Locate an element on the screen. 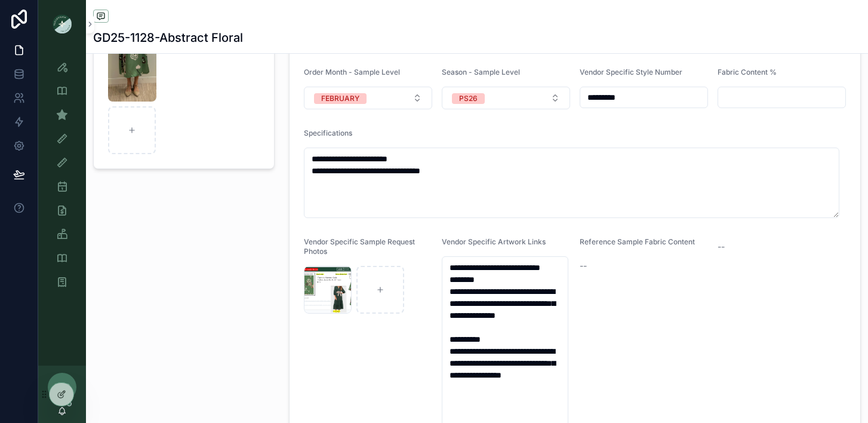 This screenshot has height=423, width=868. span: Vendor Specific Sample Request Photos is located at coordinates (360, 246).